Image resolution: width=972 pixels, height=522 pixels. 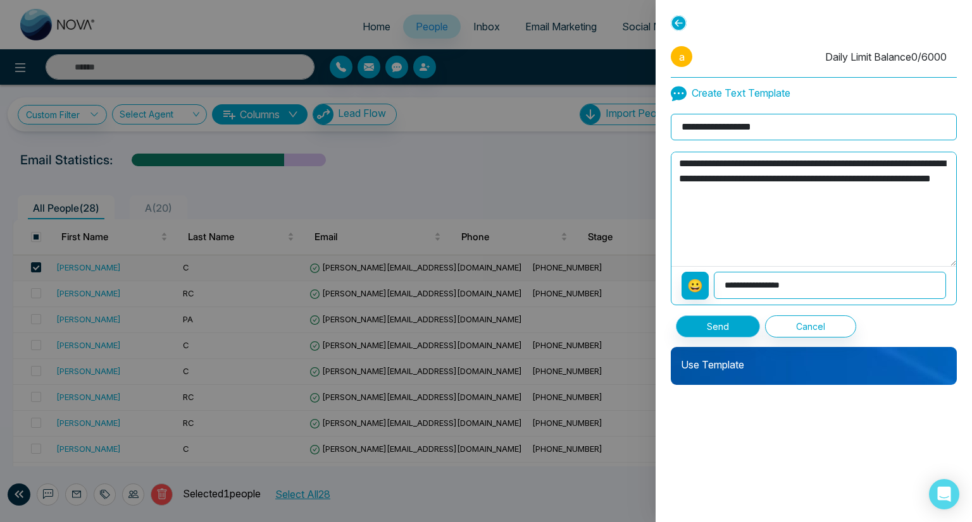 I want to click on button: Cancel, so click(x=810, y=326).